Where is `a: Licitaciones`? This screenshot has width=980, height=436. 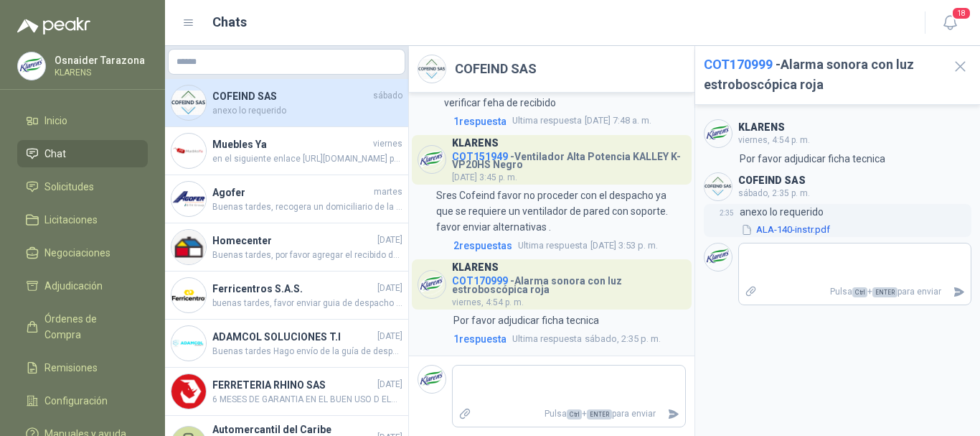 a: Licitaciones is located at coordinates (82, 220).